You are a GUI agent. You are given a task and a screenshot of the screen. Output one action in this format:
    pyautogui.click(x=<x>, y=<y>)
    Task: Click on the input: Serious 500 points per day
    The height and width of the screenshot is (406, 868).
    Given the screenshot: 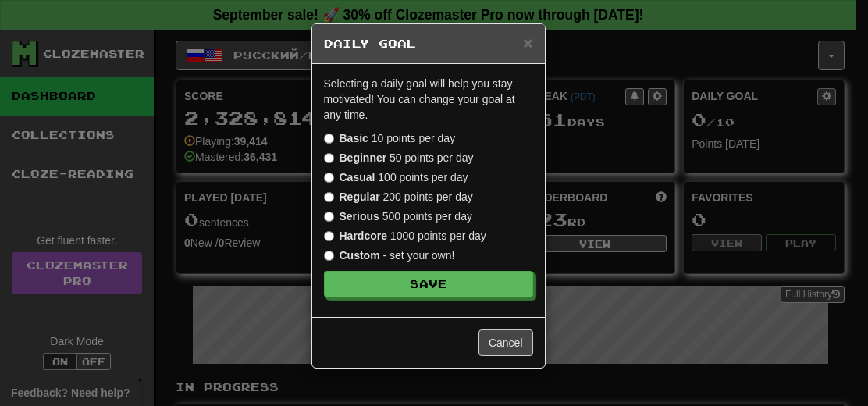 What is the action you would take?
    pyautogui.click(x=329, y=216)
    